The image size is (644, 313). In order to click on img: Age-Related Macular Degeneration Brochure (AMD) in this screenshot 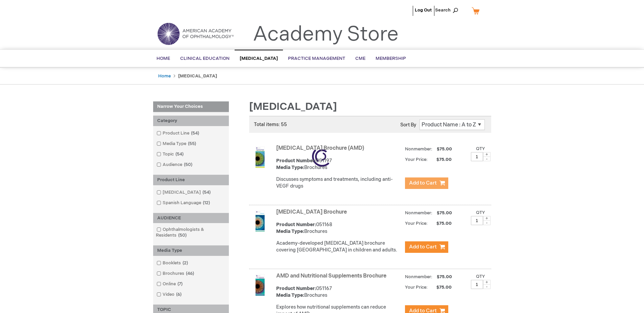, I will do `click(260, 157)`.